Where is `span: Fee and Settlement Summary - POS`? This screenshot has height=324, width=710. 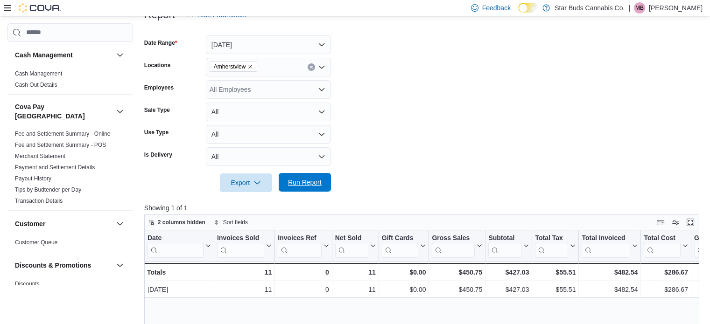
span: Fee and Settlement Summary - POS is located at coordinates (60, 145).